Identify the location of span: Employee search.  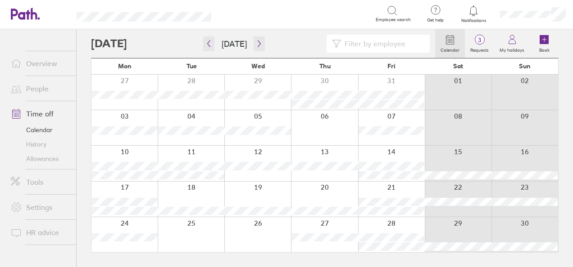
(393, 20).